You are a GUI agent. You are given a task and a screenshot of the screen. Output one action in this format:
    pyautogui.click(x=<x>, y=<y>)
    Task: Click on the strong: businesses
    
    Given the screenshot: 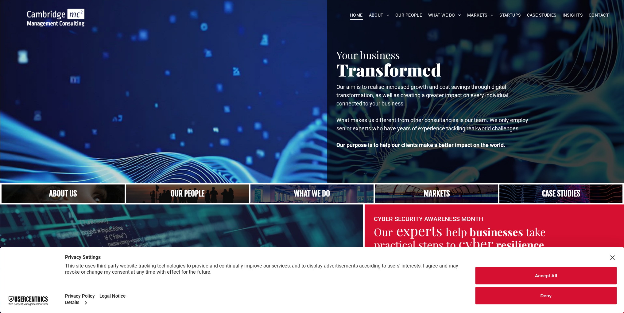 What is the action you would take?
    pyautogui.click(x=497, y=231)
    